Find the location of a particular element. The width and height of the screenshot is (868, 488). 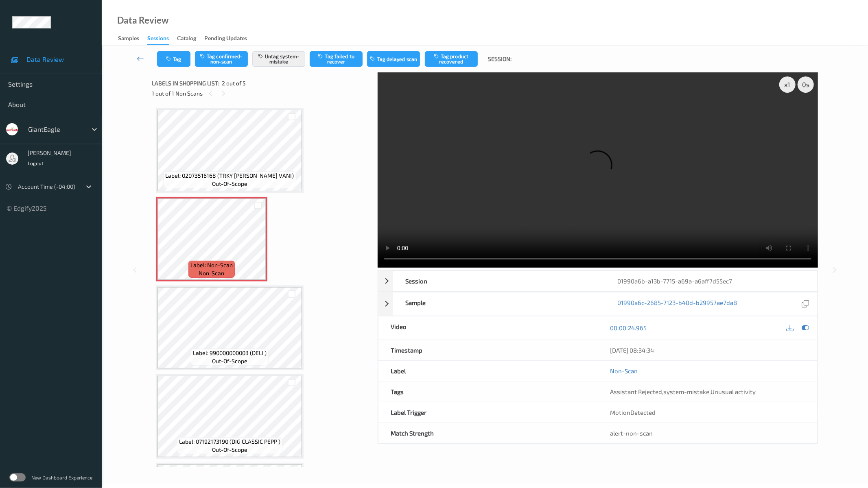

div: 1 out of 1 Non Scans is located at coordinates (262, 93).